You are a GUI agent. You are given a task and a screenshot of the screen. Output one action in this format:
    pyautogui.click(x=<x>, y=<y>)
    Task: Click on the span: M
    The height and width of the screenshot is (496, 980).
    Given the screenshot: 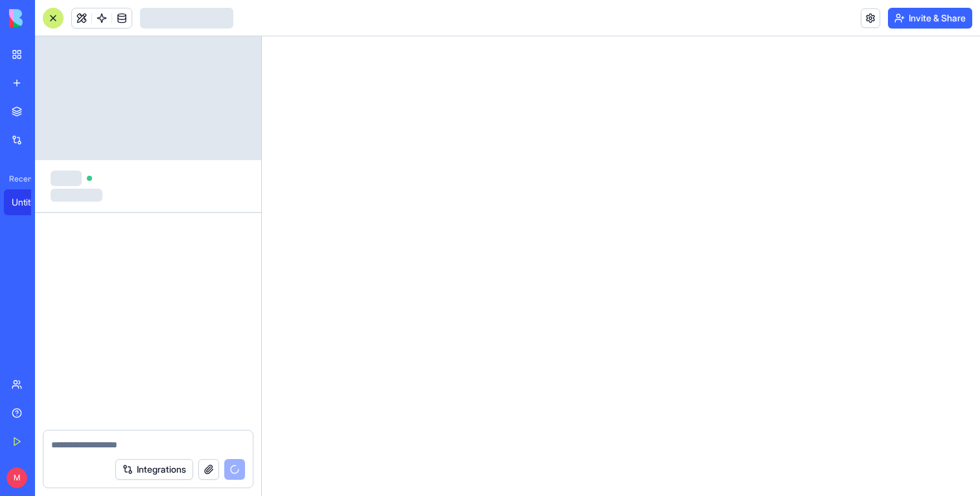 What is the action you would take?
    pyautogui.click(x=17, y=478)
    